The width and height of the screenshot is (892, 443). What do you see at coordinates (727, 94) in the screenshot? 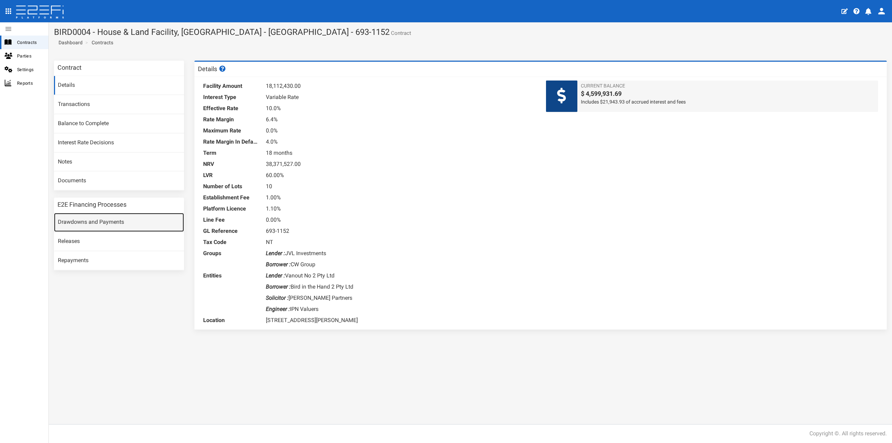
I see `span: $ 4,599,931.69` at bounding box center [727, 94].